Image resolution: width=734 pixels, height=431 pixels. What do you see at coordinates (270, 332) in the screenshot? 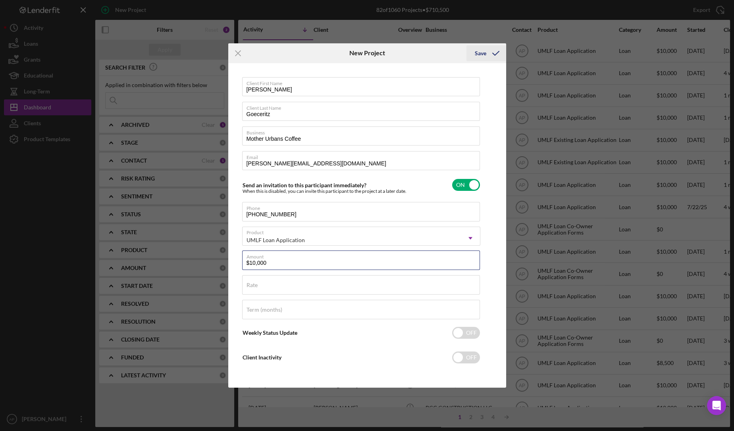
I see `label: Weekly Status Update` at bounding box center [270, 332].